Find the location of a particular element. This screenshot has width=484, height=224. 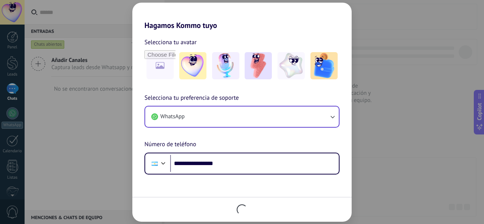

div: Argentina: + 54 is located at coordinates (155, 164).